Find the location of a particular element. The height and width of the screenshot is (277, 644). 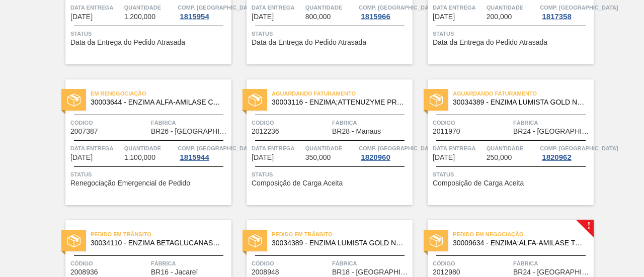

span: BR26 - Uberlândia is located at coordinates (190, 131).